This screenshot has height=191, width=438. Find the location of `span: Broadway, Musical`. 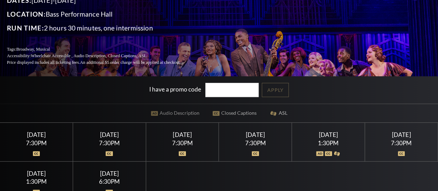

span: Broadway, Musical is located at coordinates (33, 49).